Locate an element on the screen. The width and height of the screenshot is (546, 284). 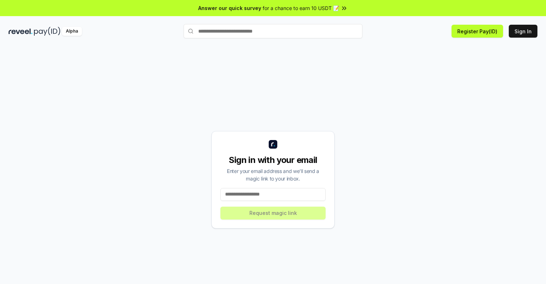
img: reveel_dark is located at coordinates (20, 31).